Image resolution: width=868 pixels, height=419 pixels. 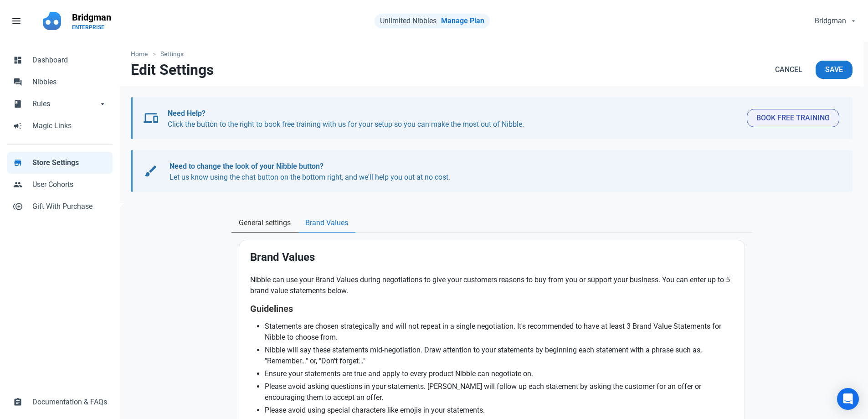 What do you see at coordinates (141, 54) in the screenshot?
I see `a: Home` at bounding box center [141, 54].